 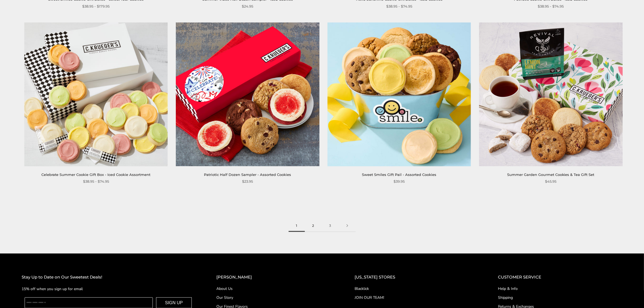 What do you see at coordinates (275, 298) in the screenshot?
I see `a: Our Story` at bounding box center [275, 298].